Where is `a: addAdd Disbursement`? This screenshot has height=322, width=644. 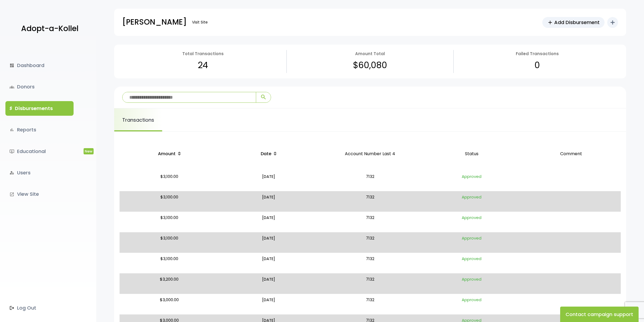
a: addAdd Disbursement is located at coordinates (573, 22).